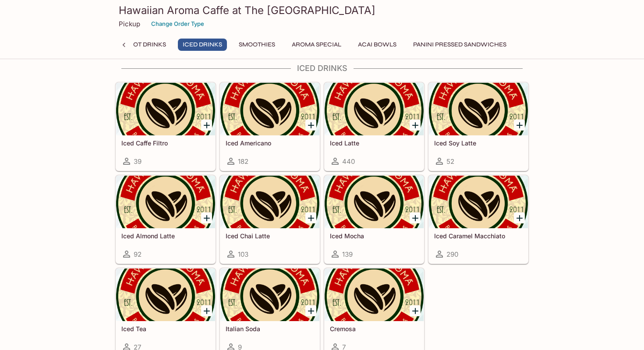  Describe the element at coordinates (478, 109) in the screenshot. I see `div: Iced Soy Latte` at that location.